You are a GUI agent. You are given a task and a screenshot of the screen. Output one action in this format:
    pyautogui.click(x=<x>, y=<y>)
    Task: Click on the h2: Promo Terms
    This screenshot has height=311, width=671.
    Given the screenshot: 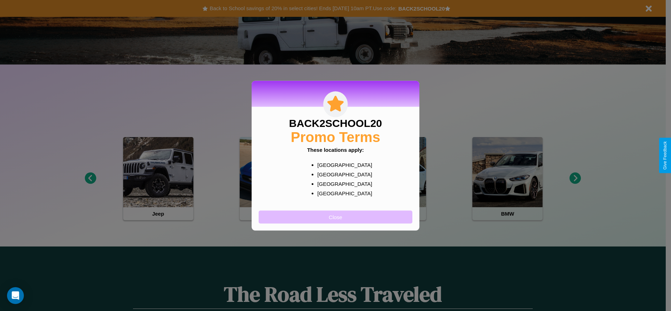 What is the action you would take?
    pyautogui.click(x=335, y=137)
    